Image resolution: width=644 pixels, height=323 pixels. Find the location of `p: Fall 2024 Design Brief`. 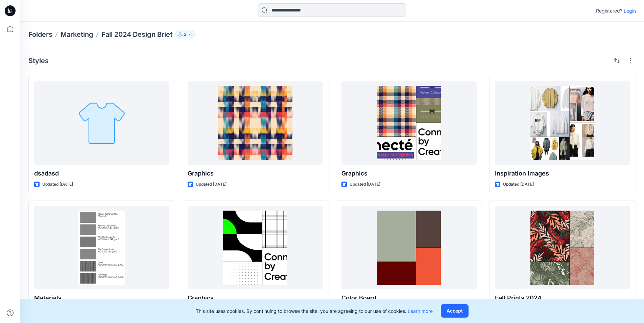

p: Fall 2024 Design Brief is located at coordinates (137, 35).